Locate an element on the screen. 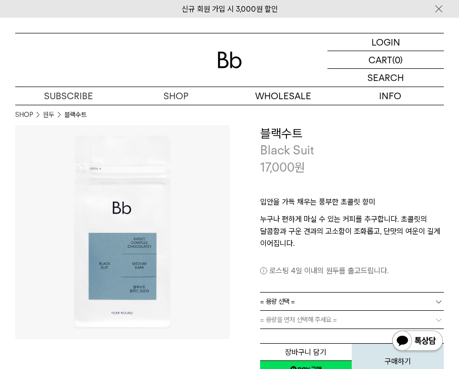  img: 블랙수트 is located at coordinates (123, 232).